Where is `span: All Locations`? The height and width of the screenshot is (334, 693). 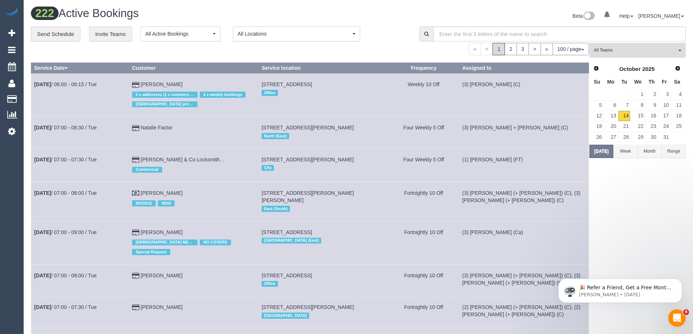
span: All Locations is located at coordinates (294, 34).